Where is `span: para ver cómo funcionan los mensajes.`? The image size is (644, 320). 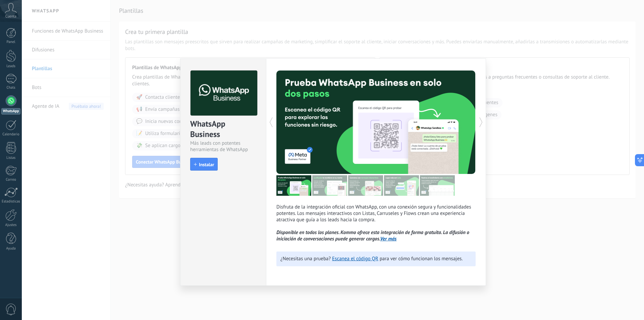 span: para ver cómo funcionan los mensajes. is located at coordinates (421, 259).